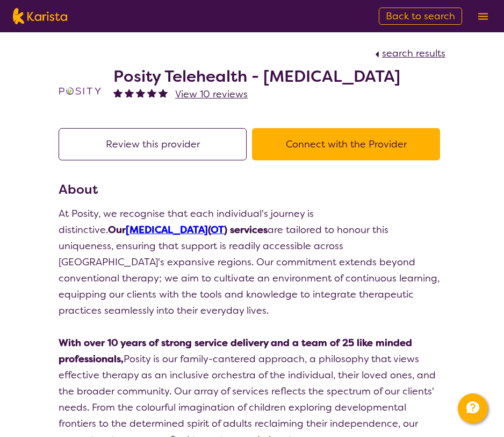  I want to click on strong: Our ( ) services, so click(187, 230).